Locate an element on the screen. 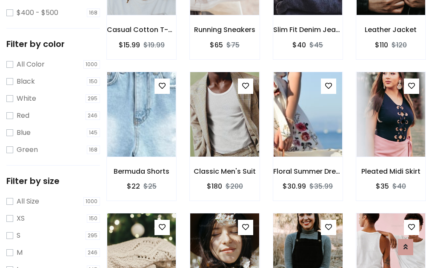  del: $25 is located at coordinates (150, 186).